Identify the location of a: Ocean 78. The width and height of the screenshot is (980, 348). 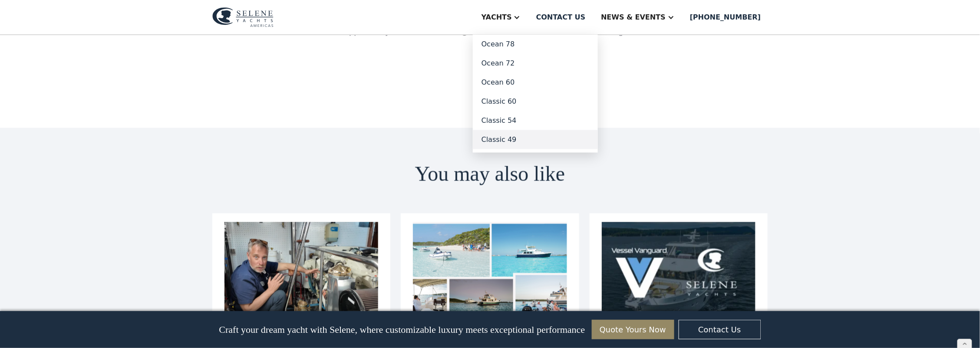
(536, 44).